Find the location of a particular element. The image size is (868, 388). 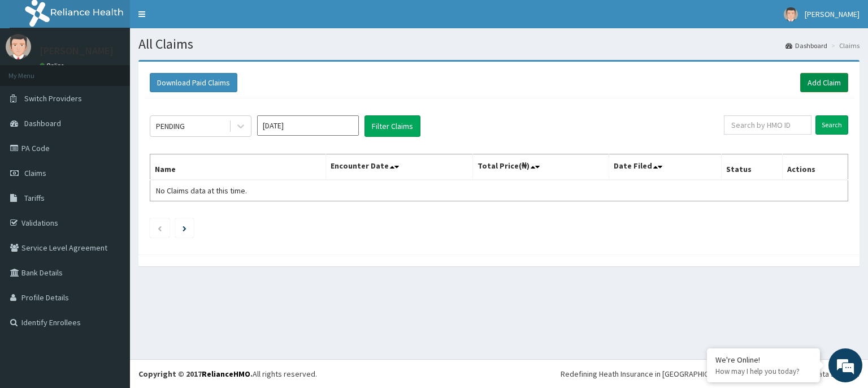

input: Search by HMO ID is located at coordinates (767, 125).